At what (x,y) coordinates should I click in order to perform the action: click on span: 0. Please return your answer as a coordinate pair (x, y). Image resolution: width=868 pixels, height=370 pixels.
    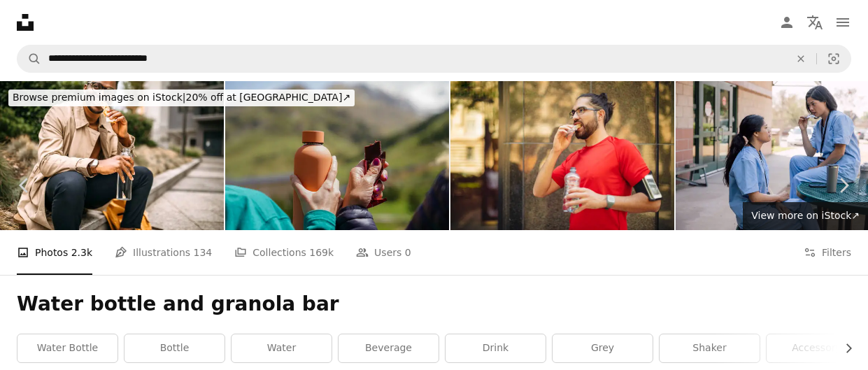
    Looking at the image, I should click on (408, 253).